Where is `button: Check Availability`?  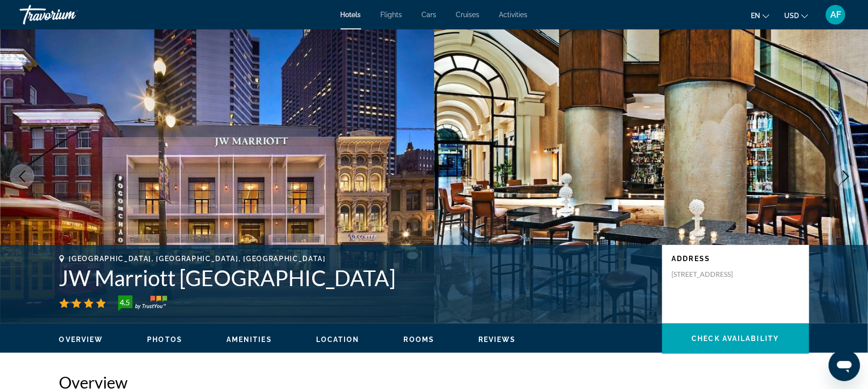 button: Check Availability is located at coordinates (736, 338).